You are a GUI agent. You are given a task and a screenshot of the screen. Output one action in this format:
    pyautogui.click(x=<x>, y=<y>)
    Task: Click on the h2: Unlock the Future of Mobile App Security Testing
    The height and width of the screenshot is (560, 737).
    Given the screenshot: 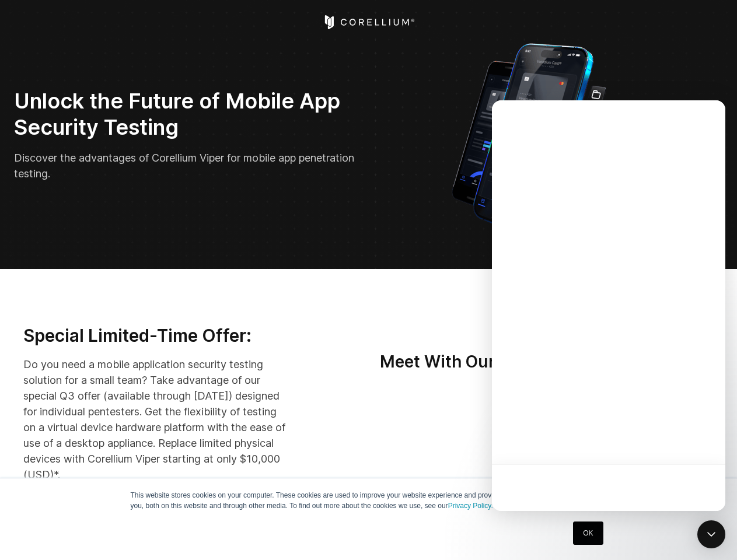 What is the action you would take?
    pyautogui.click(x=187, y=114)
    